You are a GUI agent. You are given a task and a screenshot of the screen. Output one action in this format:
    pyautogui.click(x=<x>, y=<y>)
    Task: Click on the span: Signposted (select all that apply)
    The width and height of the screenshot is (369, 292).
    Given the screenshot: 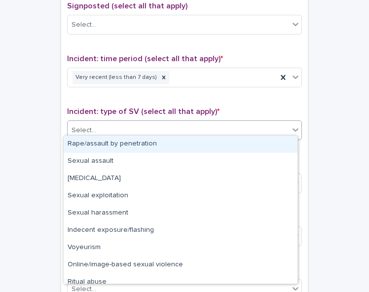 What is the action you would take?
    pyautogui.click(x=127, y=6)
    